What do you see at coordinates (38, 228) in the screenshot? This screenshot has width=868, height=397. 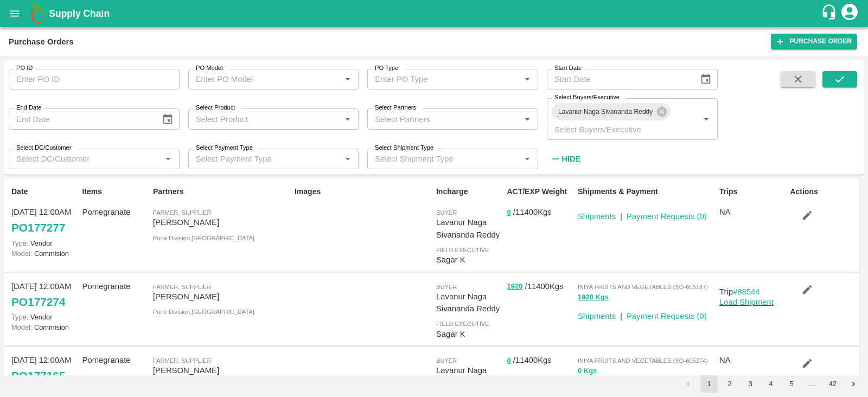 I see `a: PO177277` at bounding box center [38, 228].